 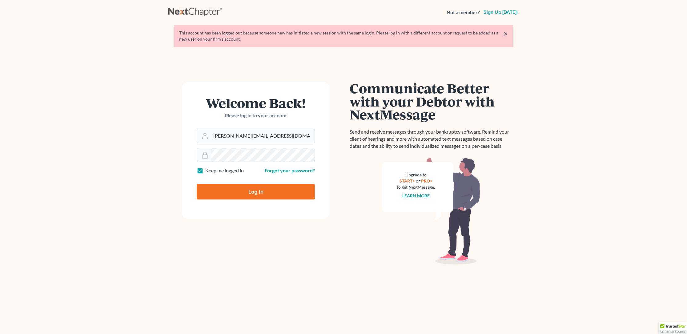 What do you see at coordinates (431, 139) in the screenshot?
I see `p: Send and receive messages through your bankruptcy software. Remind your client of hearings and mo...` at bounding box center [431, 139].